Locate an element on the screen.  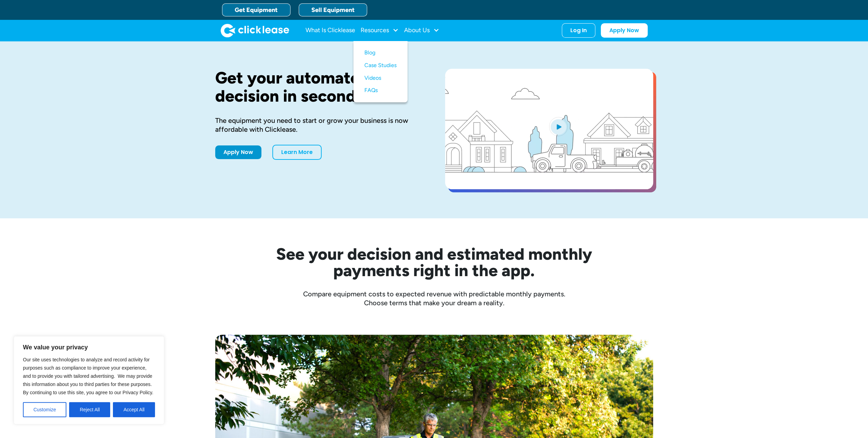
a: Sell Equipment is located at coordinates (333, 10).